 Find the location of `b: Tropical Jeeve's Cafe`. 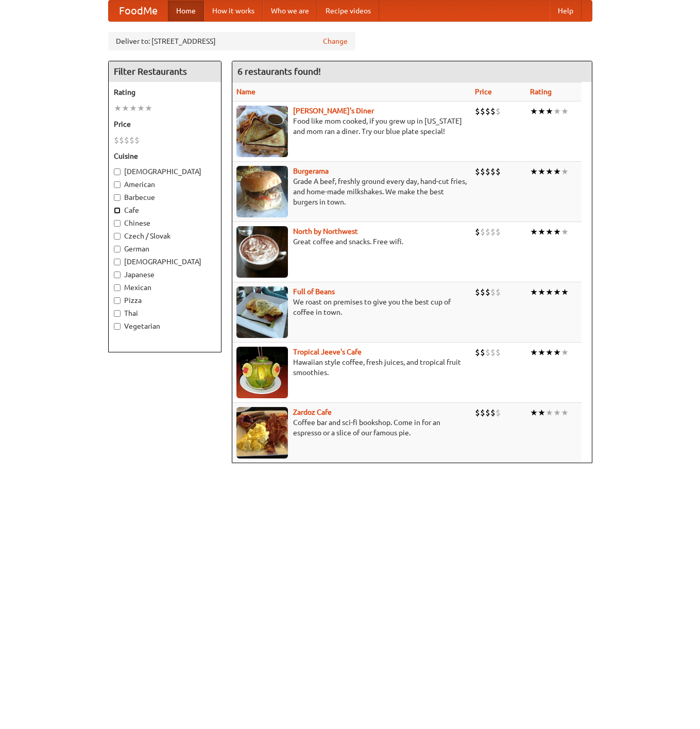

b: Tropical Jeeve's Cafe is located at coordinates (327, 352).